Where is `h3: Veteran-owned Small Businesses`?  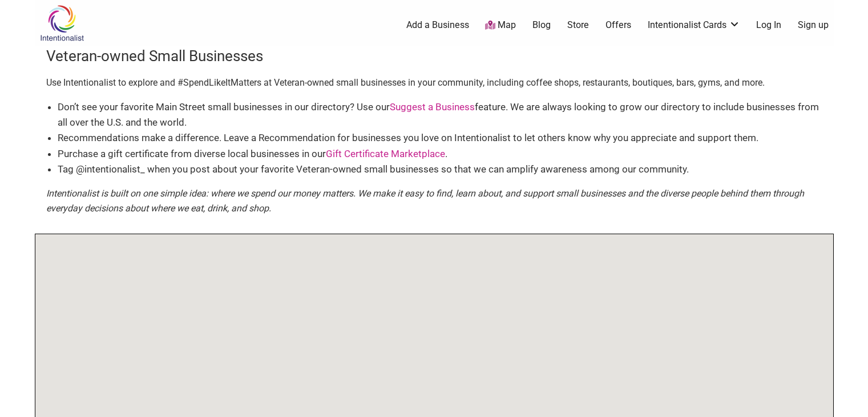 h3: Veteran-owned Small Businesses is located at coordinates (434, 56).